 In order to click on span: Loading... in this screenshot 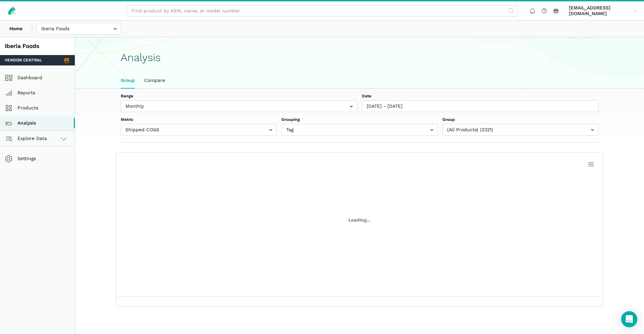, I will do `click(360, 220)`.